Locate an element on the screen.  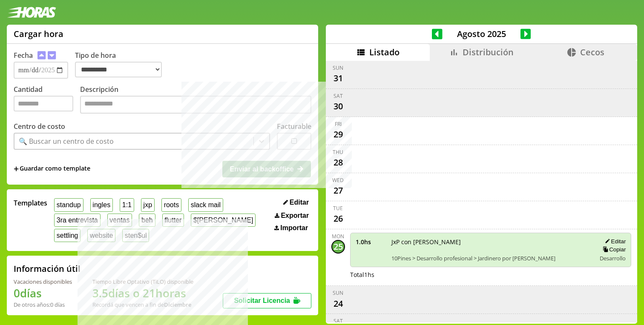
div: 27 is located at coordinates (338, 191).